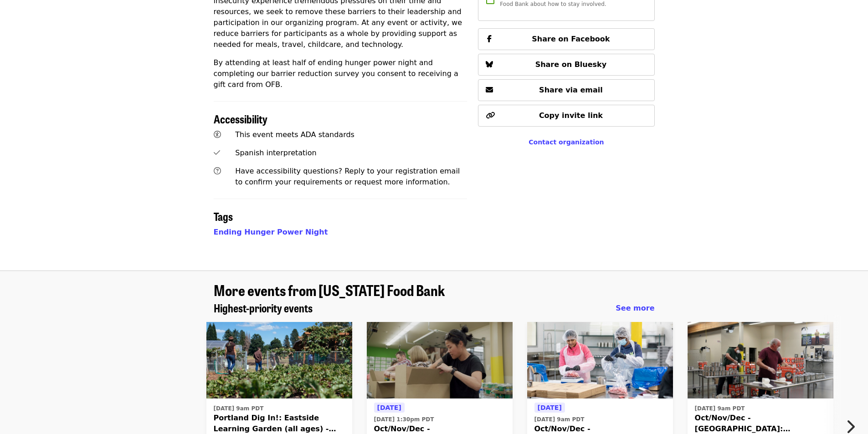  What do you see at coordinates (347, 176) in the screenshot?
I see `span: Have accessibility questions? Reply to your registration email to confirm your requirements or re...` at bounding box center [347, 176].